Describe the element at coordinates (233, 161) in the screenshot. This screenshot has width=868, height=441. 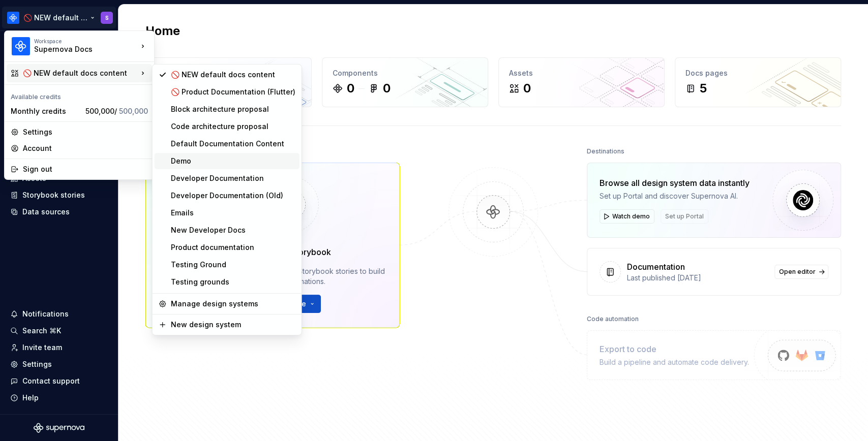
I see `div: Demo` at that location.